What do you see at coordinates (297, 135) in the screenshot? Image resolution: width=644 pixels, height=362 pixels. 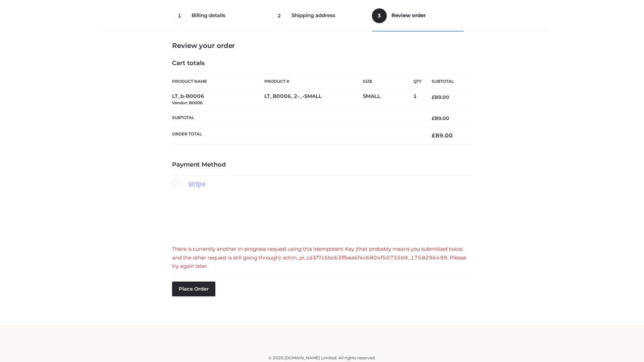 I see `th: Order Total` at bounding box center [297, 135].